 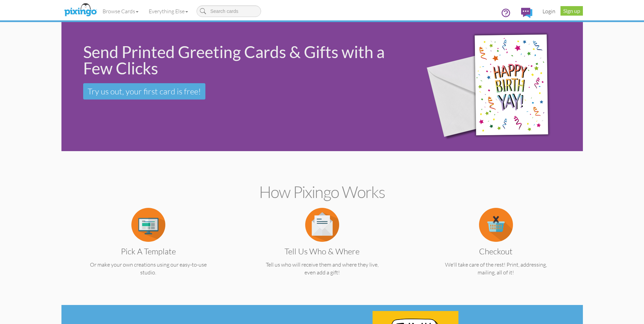 I want to click on a: Tell us Who & Where Tell us who will receive them and where they live, even add a gift!, so click(x=322, y=248).